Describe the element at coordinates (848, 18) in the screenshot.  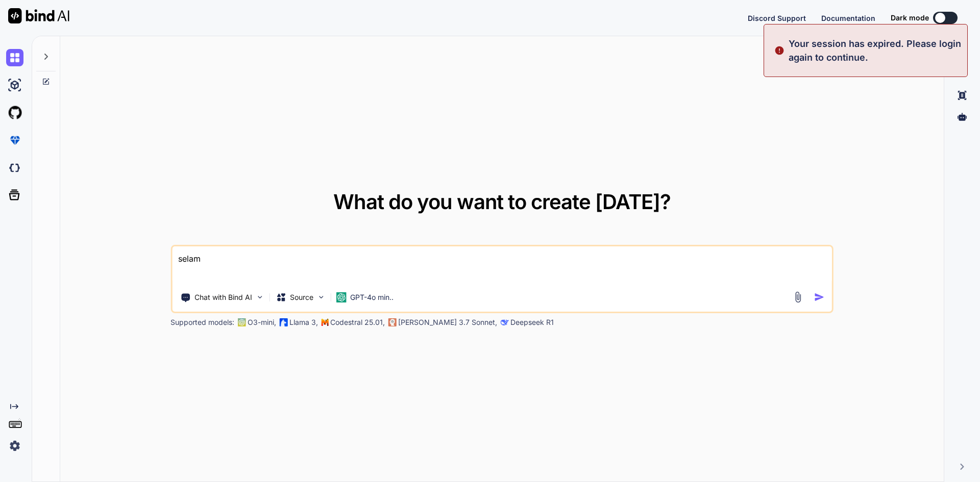
I see `button: Documentation` at that location.